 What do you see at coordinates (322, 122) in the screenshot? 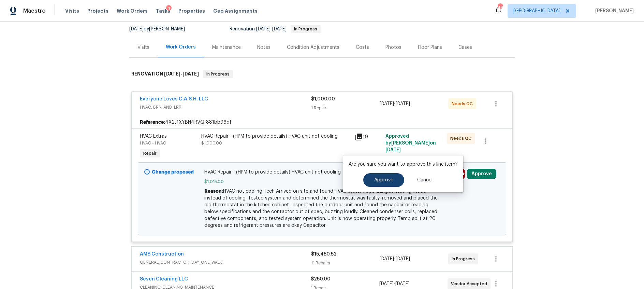
I see `div: 4X2J1XYBN4RVQ-881bb96df` at bounding box center [322, 122].